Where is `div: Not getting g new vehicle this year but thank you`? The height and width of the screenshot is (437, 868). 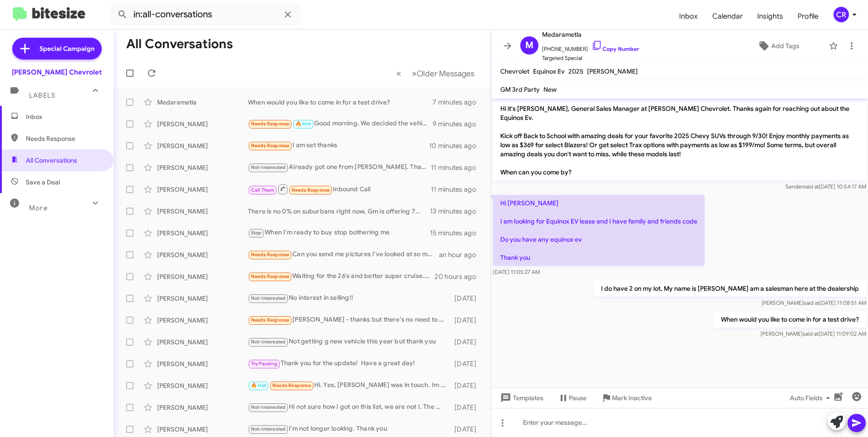
div: Not getting g new vehicle this year but thank you is located at coordinates (349, 342).